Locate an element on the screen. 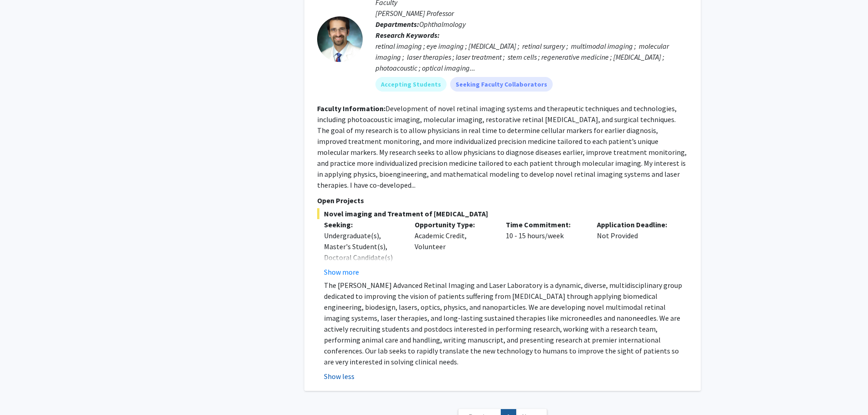 This screenshot has width=868, height=415. button: Show more is located at coordinates (341, 272).